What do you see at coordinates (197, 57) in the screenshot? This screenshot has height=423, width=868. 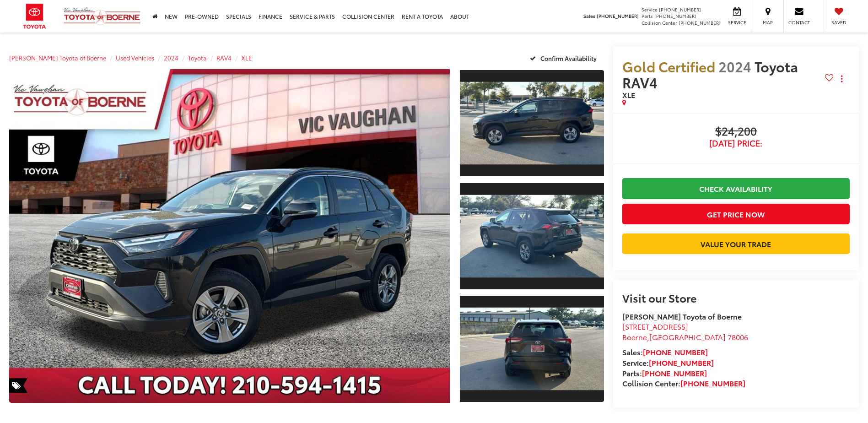 I see `span: Toyota` at bounding box center [197, 57].